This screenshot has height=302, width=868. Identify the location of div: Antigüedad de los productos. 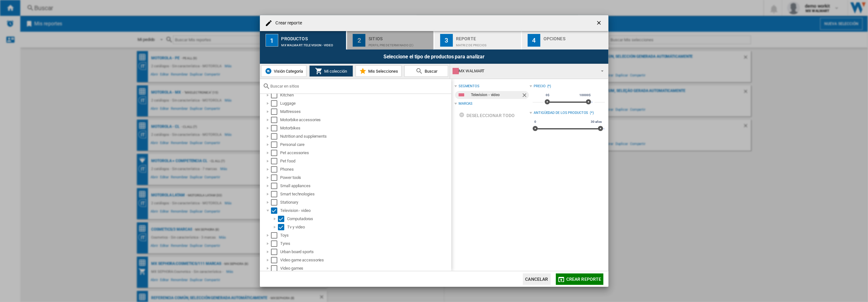
(561, 113).